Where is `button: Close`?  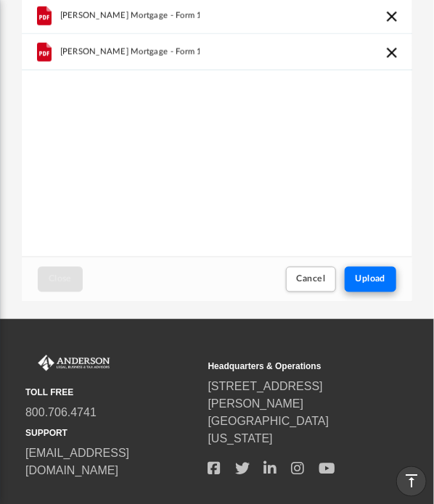
button: Close is located at coordinates (60, 279).